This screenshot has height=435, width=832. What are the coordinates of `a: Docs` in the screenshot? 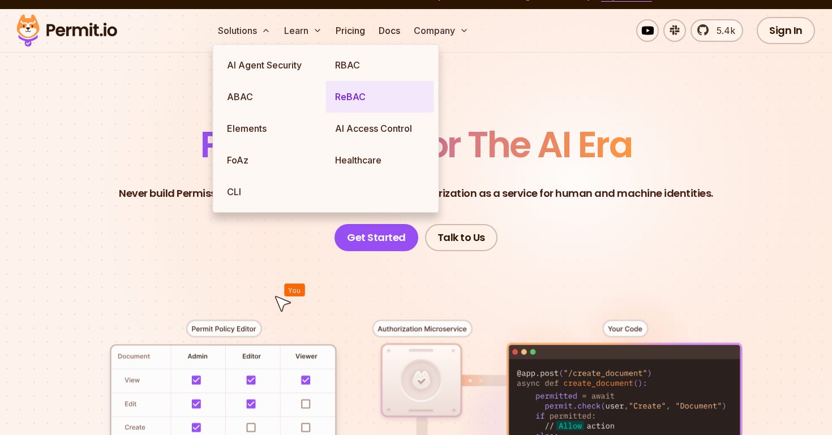 It's located at (389, 31).